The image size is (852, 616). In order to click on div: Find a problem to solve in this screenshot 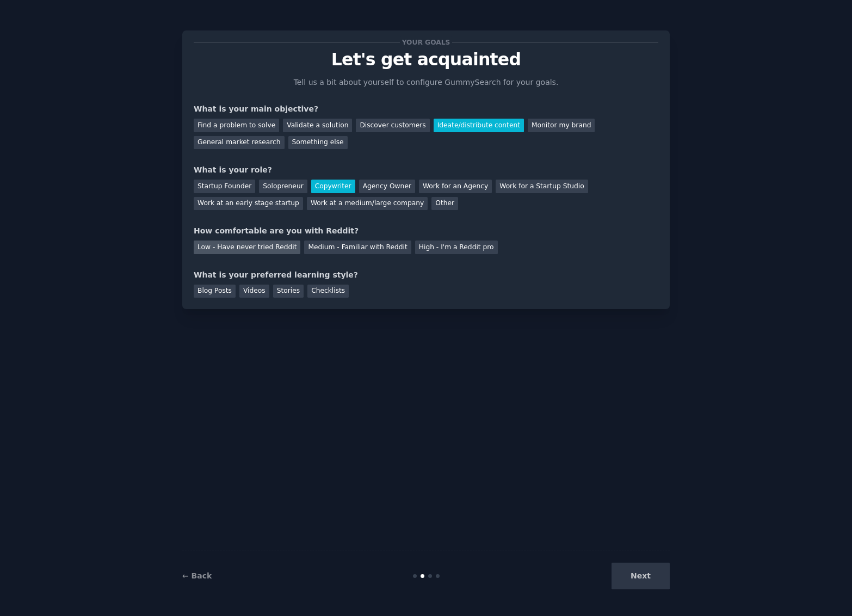, I will do `click(236, 125)`.